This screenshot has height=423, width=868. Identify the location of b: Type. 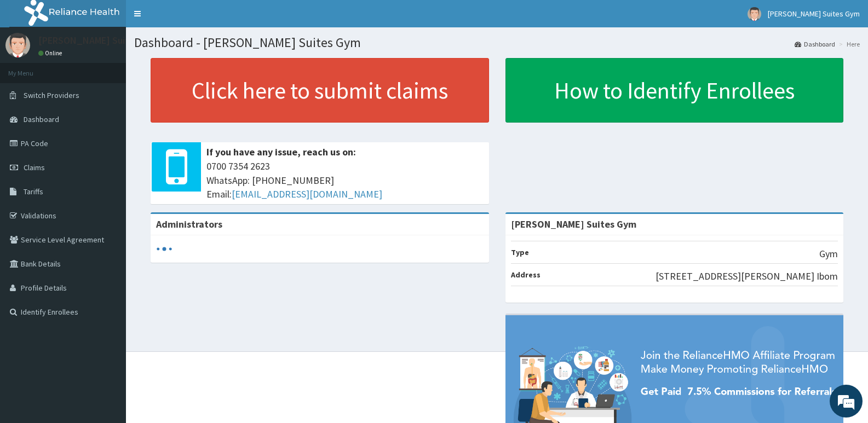
(519, 252).